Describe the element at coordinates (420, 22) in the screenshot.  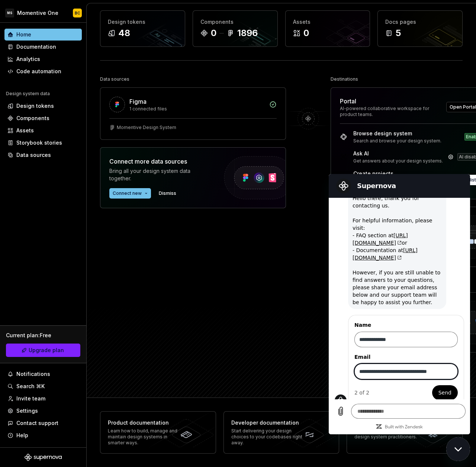
I see `div: Docs pages` at that location.